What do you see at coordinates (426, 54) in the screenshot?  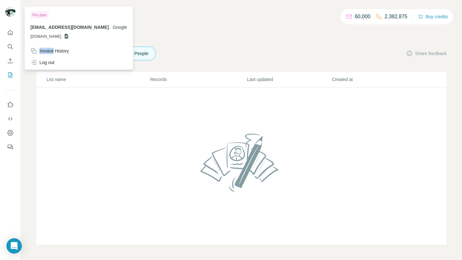 I see `button: Share feedback` at bounding box center [426, 54].